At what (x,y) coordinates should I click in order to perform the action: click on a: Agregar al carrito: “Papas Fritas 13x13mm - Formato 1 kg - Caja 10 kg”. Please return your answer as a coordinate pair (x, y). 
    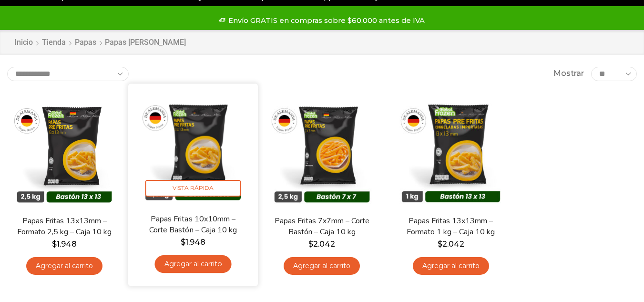
    Looking at the image, I should click on (451, 266).